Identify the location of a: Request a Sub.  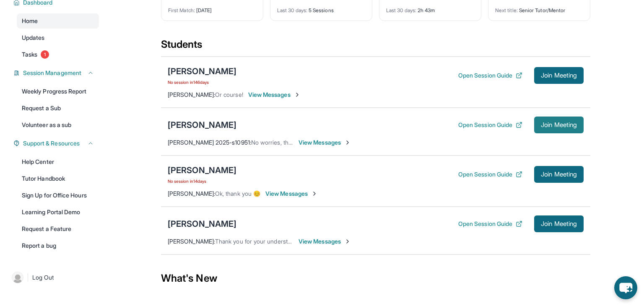
(58, 108).